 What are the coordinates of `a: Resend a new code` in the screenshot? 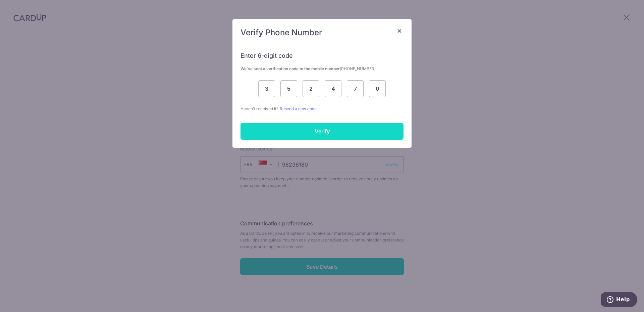 It's located at (298, 108).